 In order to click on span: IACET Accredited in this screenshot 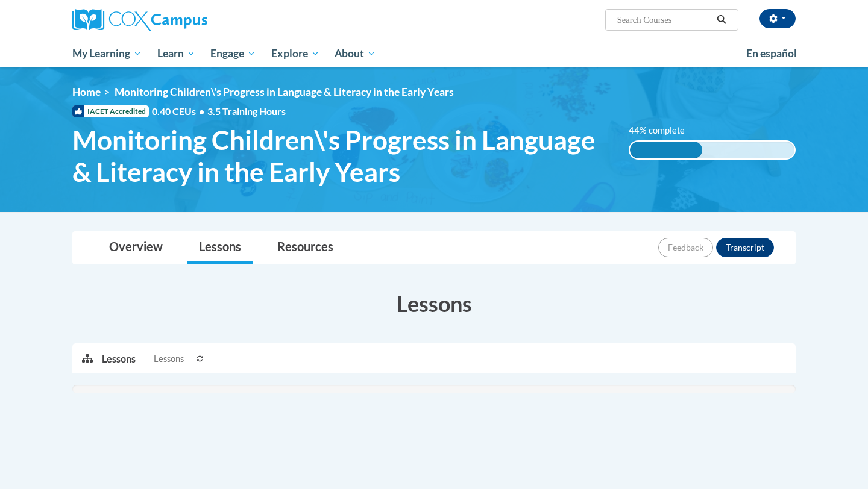, I will do `click(110, 111)`.